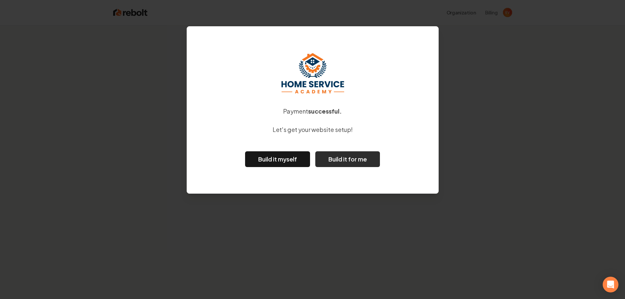  What do you see at coordinates (611, 285) in the screenshot?
I see `div: Open Intercom Messenger` at bounding box center [611, 285].